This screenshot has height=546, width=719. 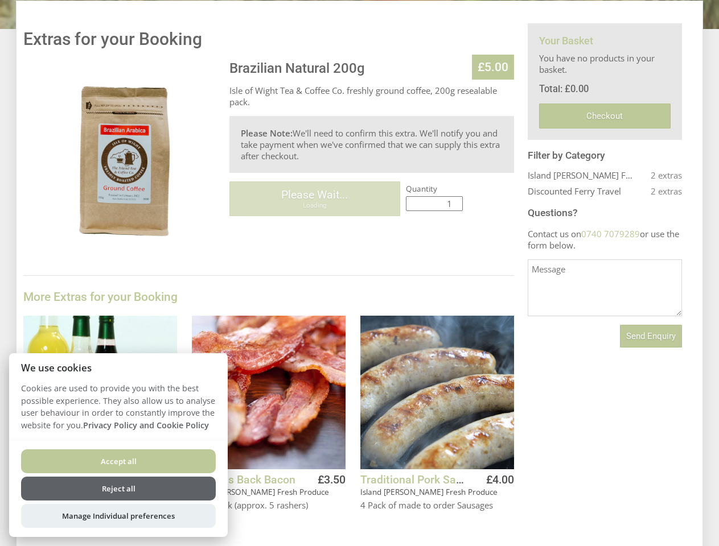 I want to click on img: Traditional Pork Sausages, so click(x=437, y=393).